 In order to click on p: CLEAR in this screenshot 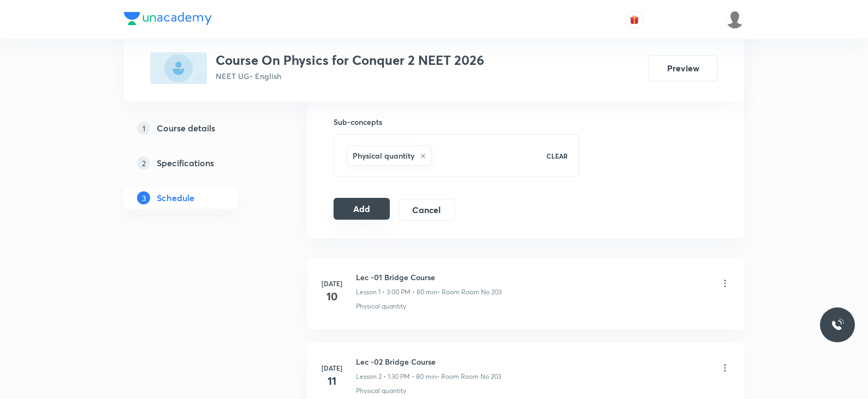, I will do `click(557, 156)`.